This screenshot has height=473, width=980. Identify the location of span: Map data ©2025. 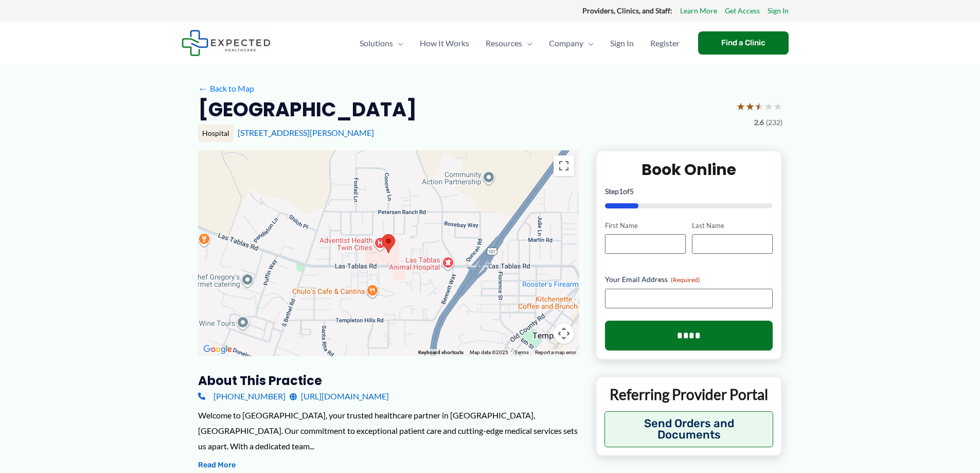
(489, 352).